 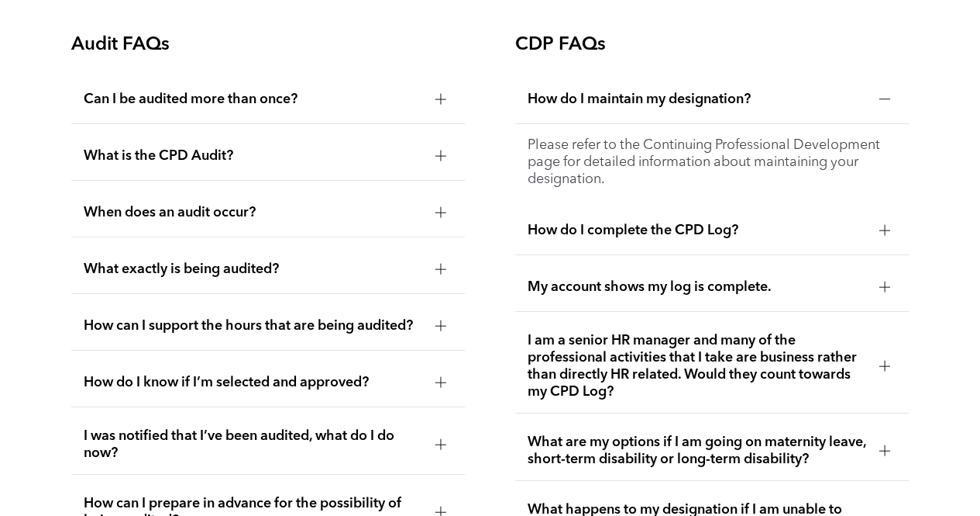 I want to click on span: When does an audit occur?, so click(x=253, y=213).